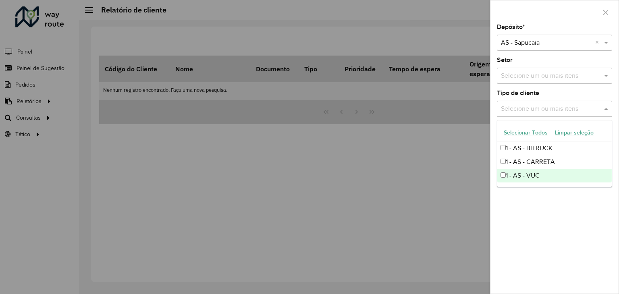  Describe the element at coordinates (574, 133) in the screenshot. I see `button: Limpar seleção` at that location.